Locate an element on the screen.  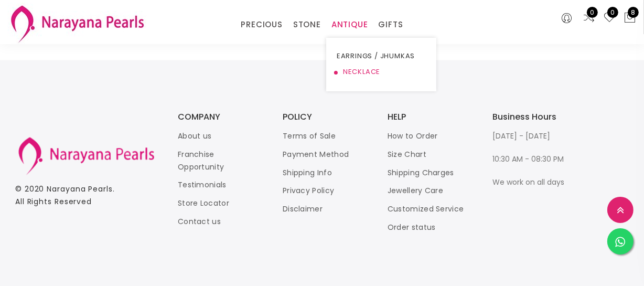
a: Shipping Charges is located at coordinates (420, 173).